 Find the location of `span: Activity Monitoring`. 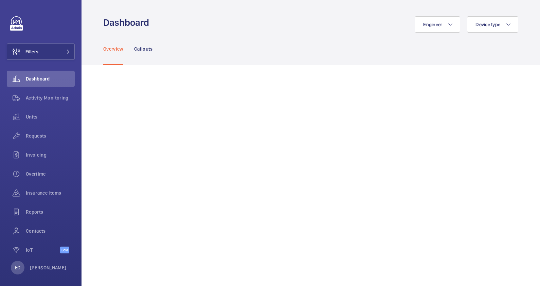

span: Activity Monitoring is located at coordinates (50, 98).